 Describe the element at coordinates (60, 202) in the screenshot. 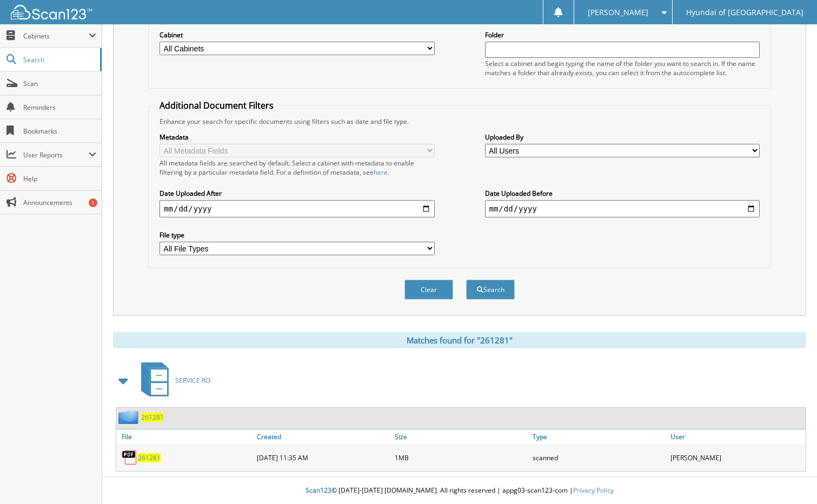

I see `span: Announcements` at that location.